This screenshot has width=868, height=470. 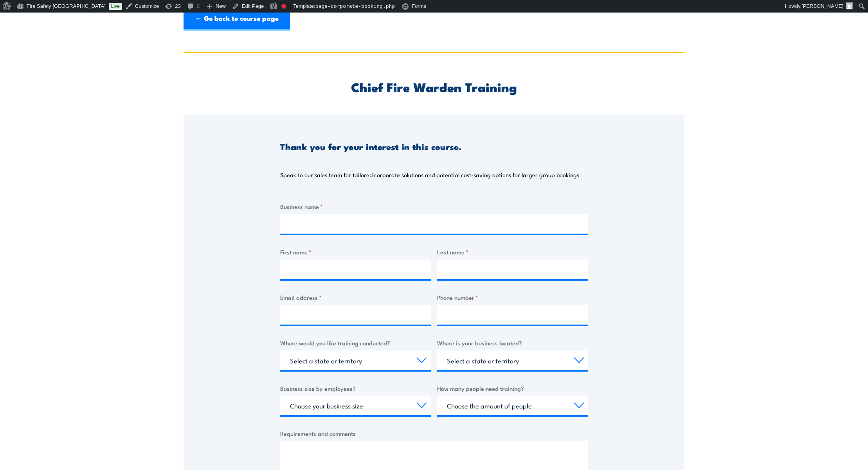 What do you see at coordinates (356, 252) in the screenshot?
I see `label: First name` at bounding box center [356, 252].